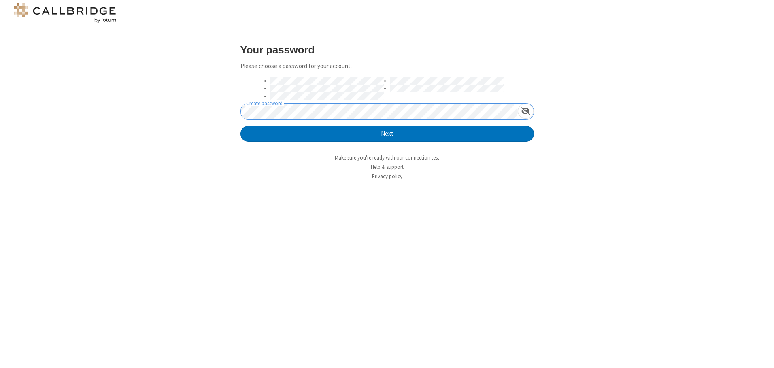 The height and width of the screenshot is (368, 774). Describe the element at coordinates (387, 134) in the screenshot. I see `button: Next` at that location.